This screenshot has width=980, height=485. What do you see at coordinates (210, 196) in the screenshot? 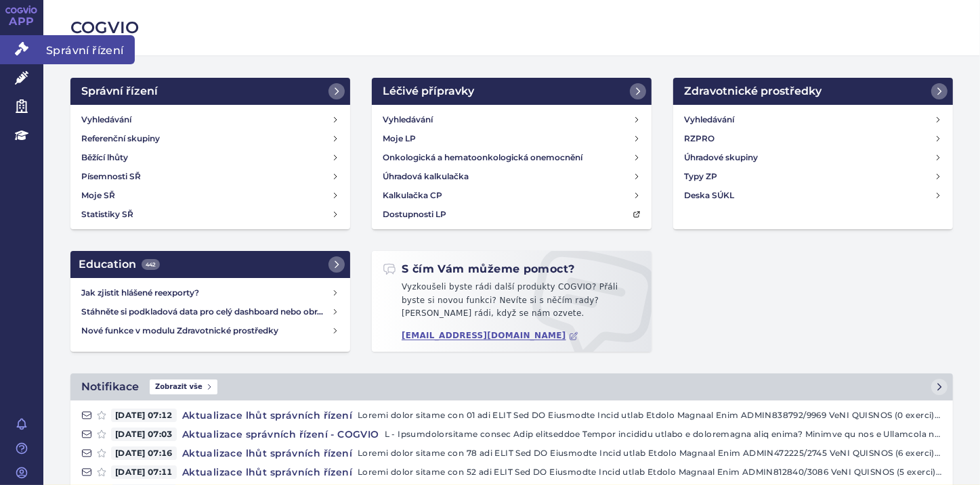
I see `a: Moje SŘ` at bounding box center [210, 196].